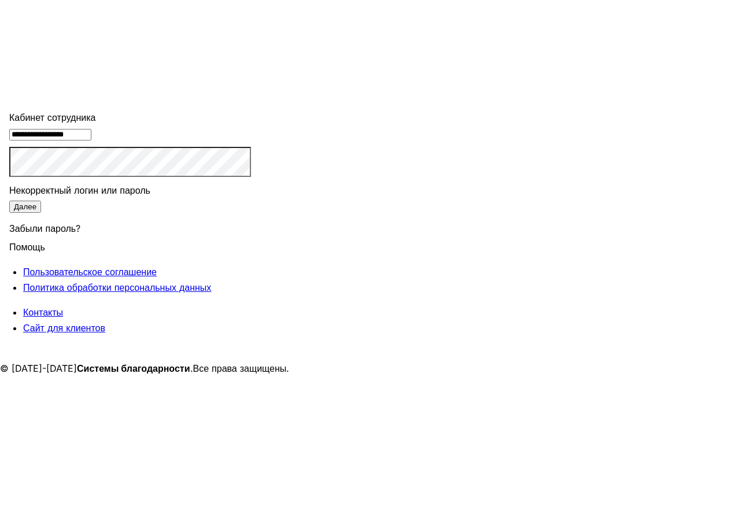  What do you see at coordinates (130, 190) in the screenshot?
I see `div: Некорректный логин или пароль` at bounding box center [130, 190].